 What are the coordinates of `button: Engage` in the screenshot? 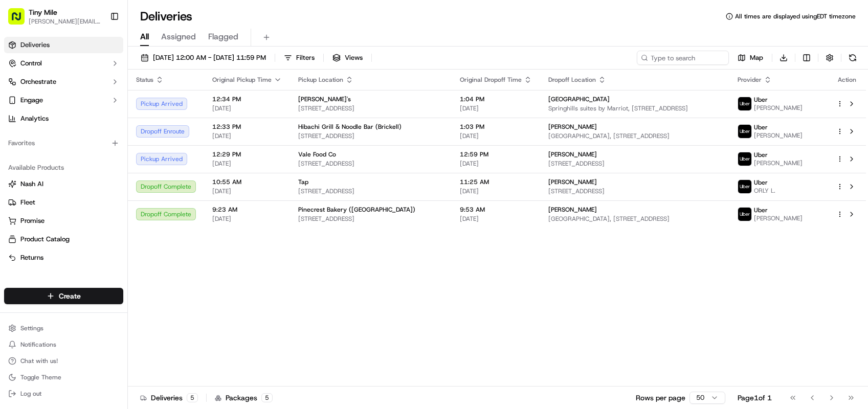 It's located at (64, 100).